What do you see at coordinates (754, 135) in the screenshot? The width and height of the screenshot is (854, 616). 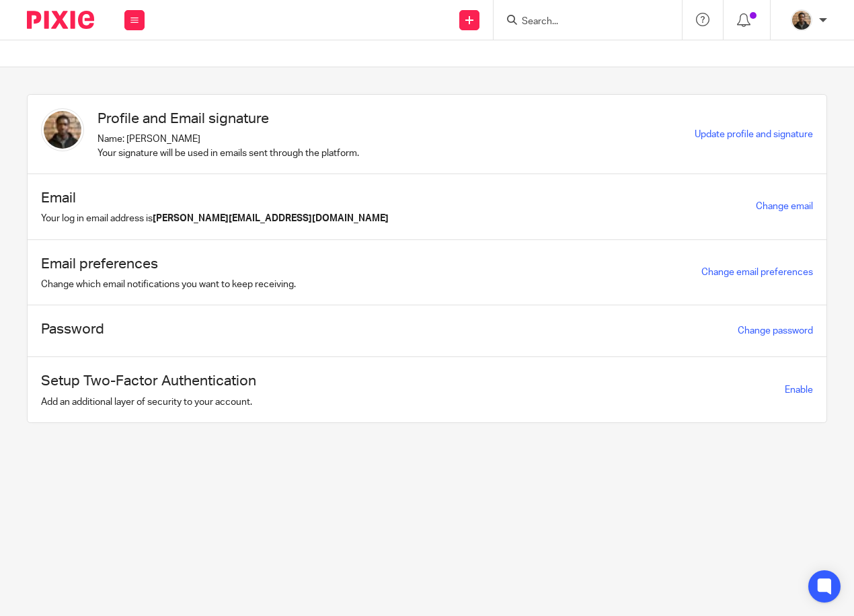 I see `a: Update profile and signature` at bounding box center [754, 135].